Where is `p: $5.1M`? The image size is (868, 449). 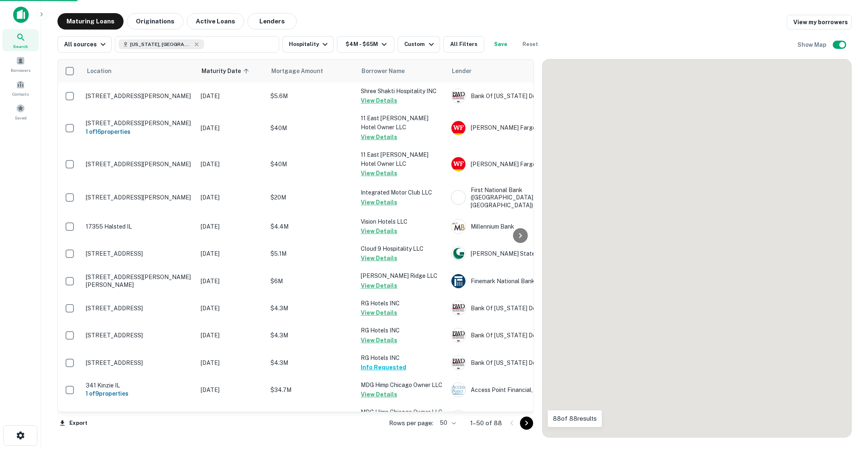 p: $5.1M is located at coordinates (312, 254).